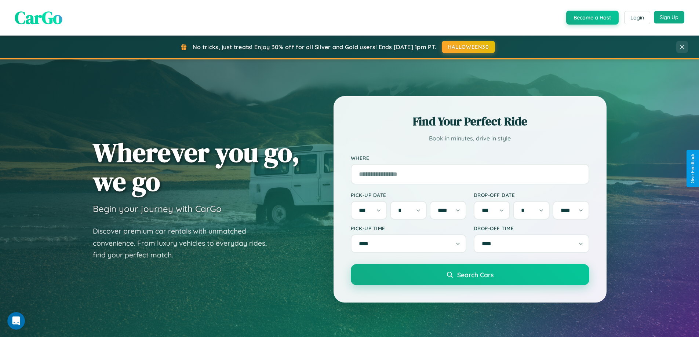 This screenshot has height=337, width=699. Describe the element at coordinates (157, 209) in the screenshot. I see `h3: Begin your journey with CarGo` at that location.